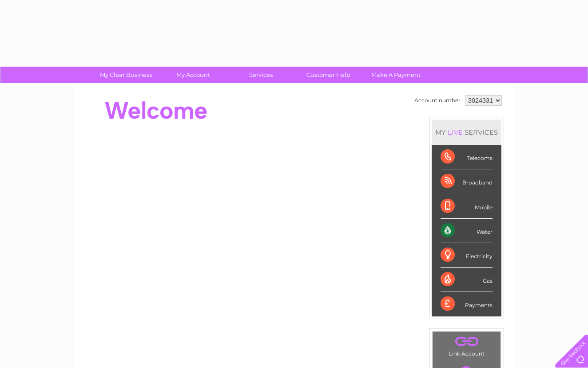  I want to click on div: Gas, so click(466, 279).